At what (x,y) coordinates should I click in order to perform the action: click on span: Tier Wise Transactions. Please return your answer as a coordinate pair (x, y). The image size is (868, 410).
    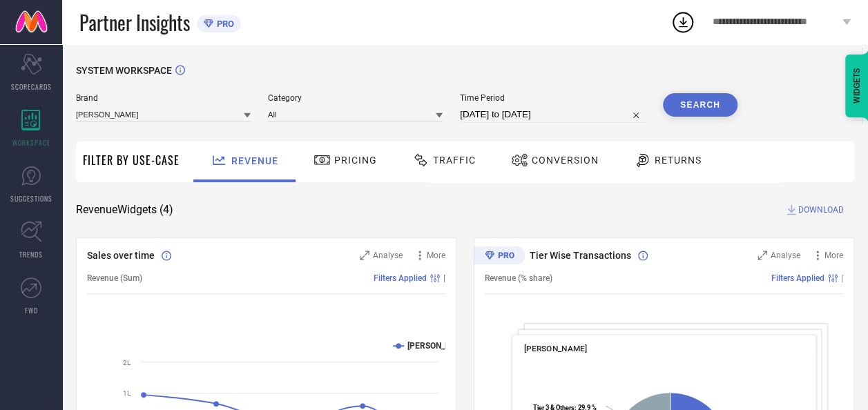
    Looking at the image, I should click on (581, 256).